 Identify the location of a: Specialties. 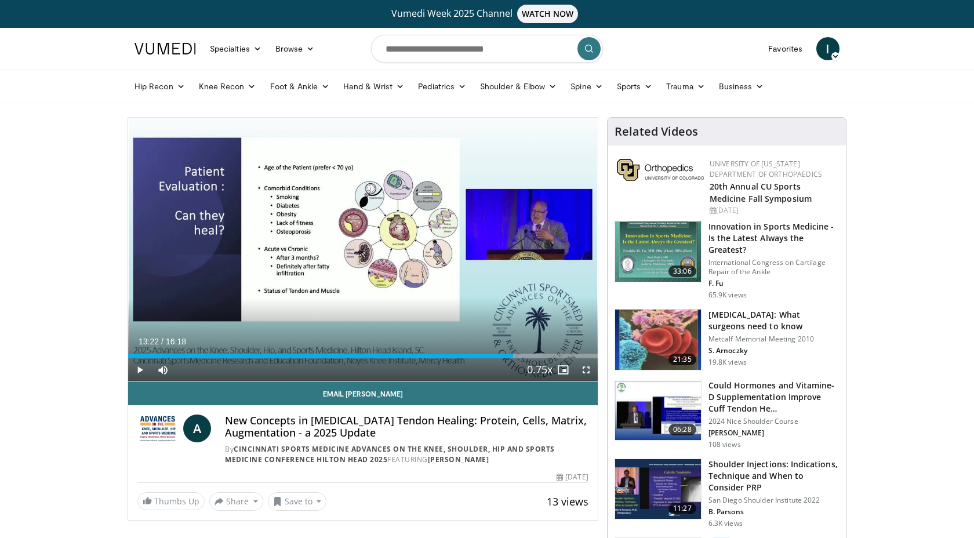
(235, 49).